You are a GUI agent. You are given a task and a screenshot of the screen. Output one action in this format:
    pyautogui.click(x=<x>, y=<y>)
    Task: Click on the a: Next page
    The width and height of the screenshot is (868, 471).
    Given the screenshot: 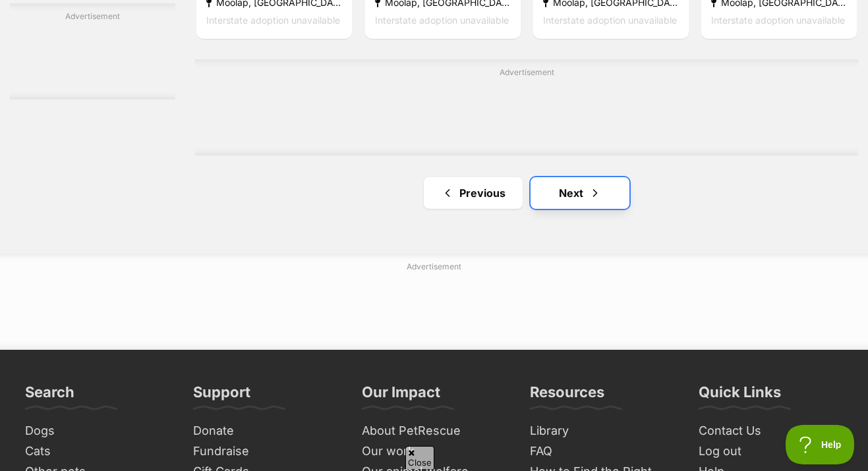 What is the action you would take?
    pyautogui.click(x=580, y=193)
    